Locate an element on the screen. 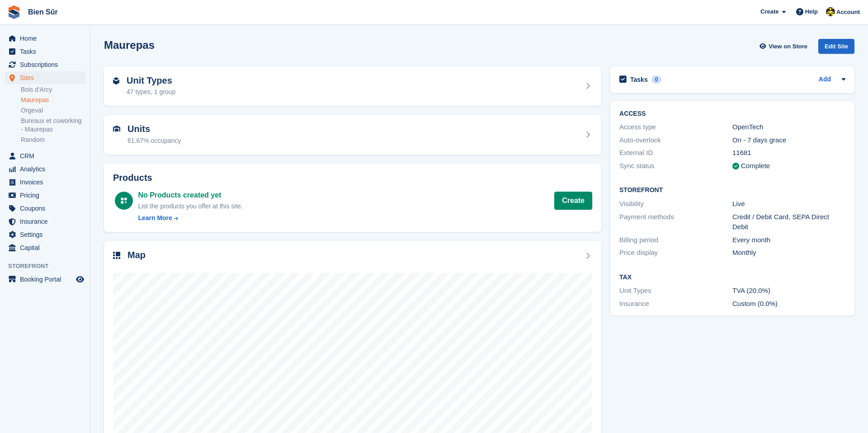 This screenshot has width=868, height=433. div: TVA (20.0%) is located at coordinates (789, 290).